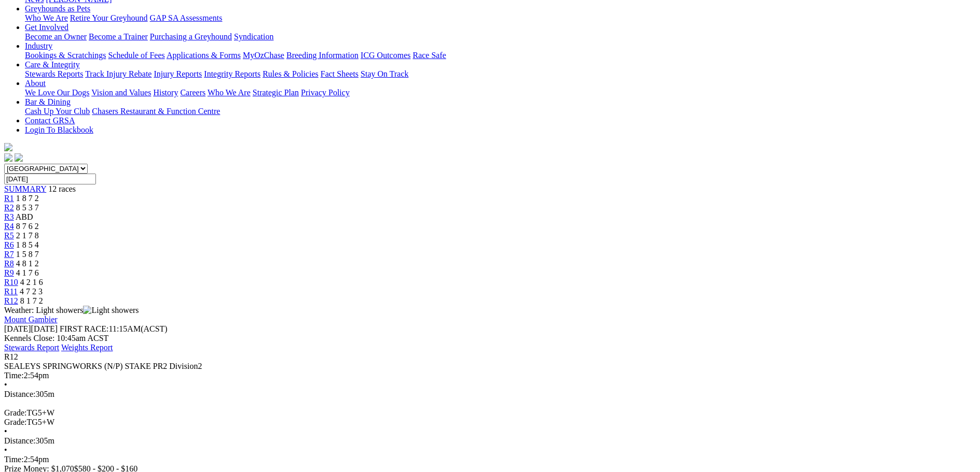 This screenshot has width=980, height=472. What do you see at coordinates (9, 236) in the screenshot?
I see `span: R5` at bounding box center [9, 236].